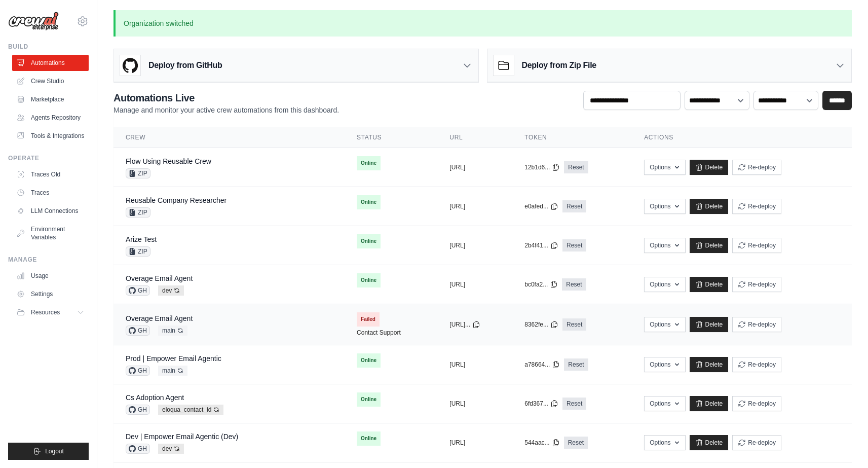 The height and width of the screenshot is (468, 868). What do you see at coordinates (48, 158) in the screenshot?
I see `div: Operate` at bounding box center [48, 158].